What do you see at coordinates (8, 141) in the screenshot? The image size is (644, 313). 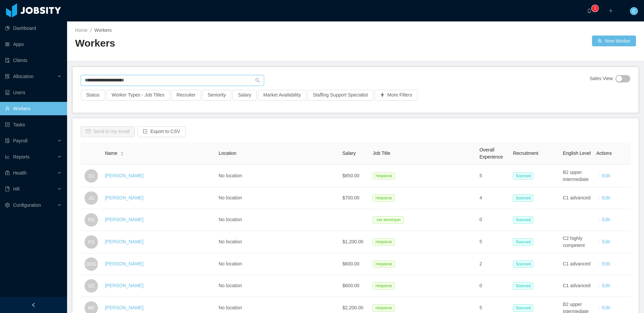 I see `i: icon: file-protect` at bounding box center [8, 141].